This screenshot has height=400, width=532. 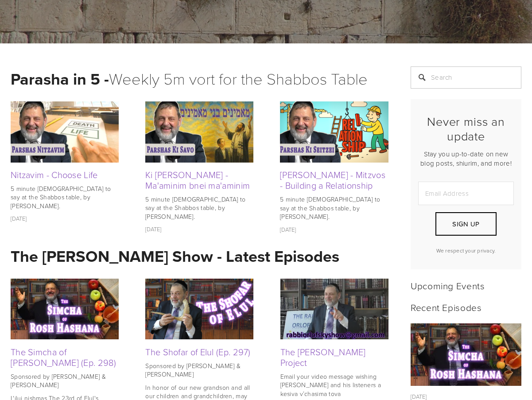 I want to click on img: The Rabbi Orlofsky Rosh Hashana Project, so click(x=335, y=309).